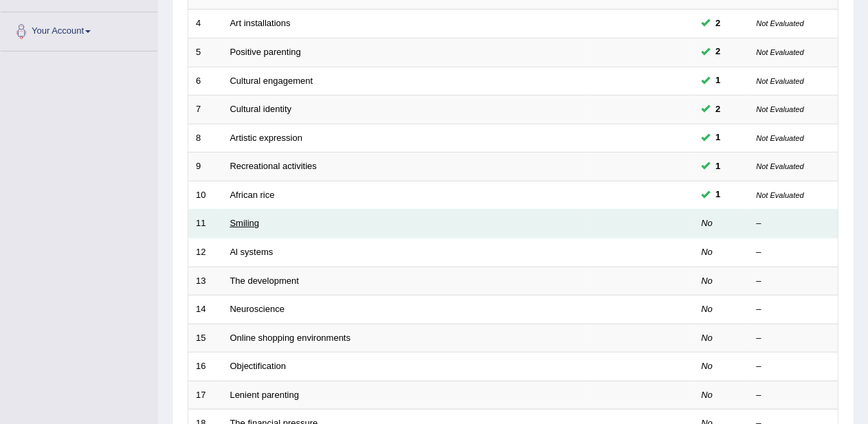 The height and width of the screenshot is (424, 868). Describe the element at coordinates (245, 223) in the screenshot. I see `a: Smiling` at that location.